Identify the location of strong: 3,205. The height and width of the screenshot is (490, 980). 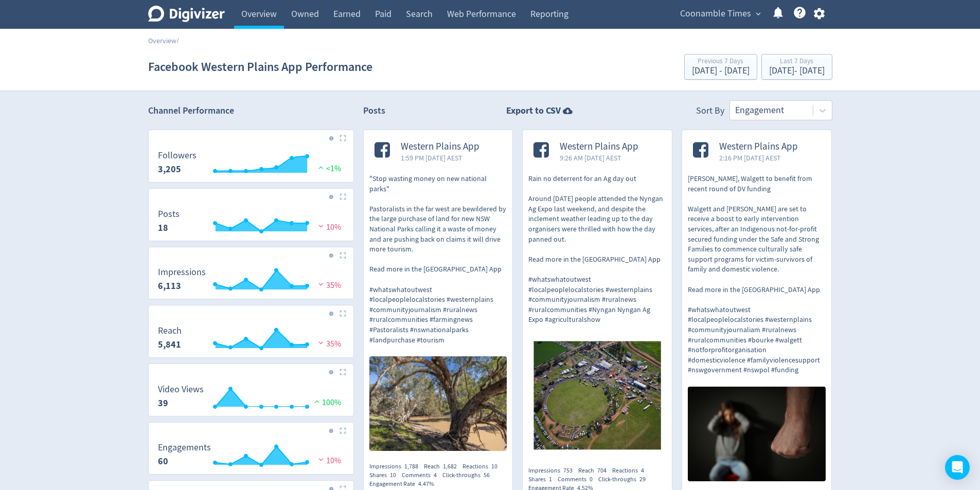
(170, 170).